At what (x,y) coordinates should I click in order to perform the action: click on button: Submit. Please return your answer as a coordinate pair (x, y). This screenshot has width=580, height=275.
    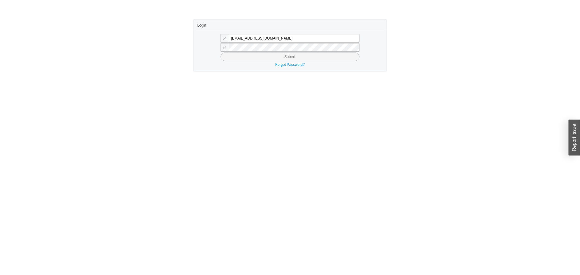
    Looking at the image, I should click on (290, 57).